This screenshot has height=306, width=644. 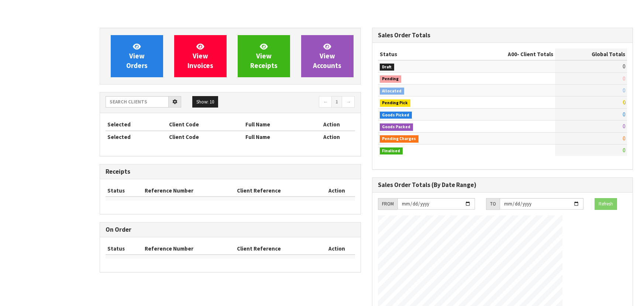 What do you see at coordinates (205, 102) in the screenshot?
I see `button: Show: 10` at bounding box center [205, 102].